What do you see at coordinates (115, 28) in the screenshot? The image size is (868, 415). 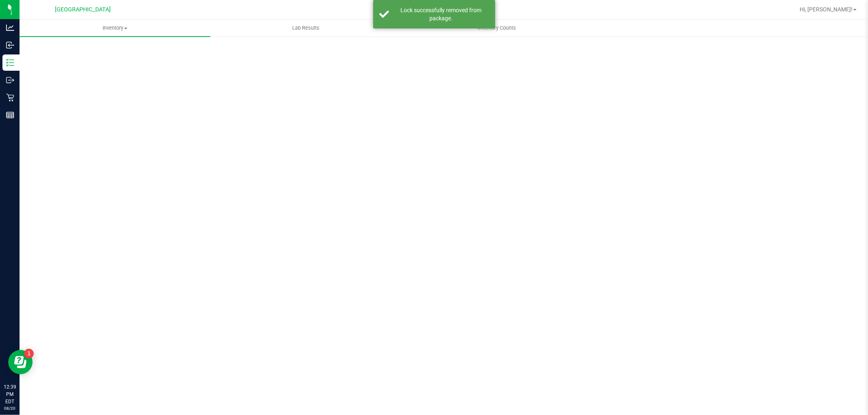 I see `a: Inventory` at bounding box center [115, 28].